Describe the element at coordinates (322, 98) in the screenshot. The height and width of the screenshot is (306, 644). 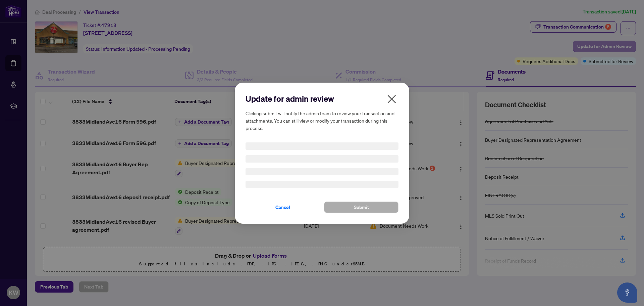
I see `h2: Update for admin review` at that location.